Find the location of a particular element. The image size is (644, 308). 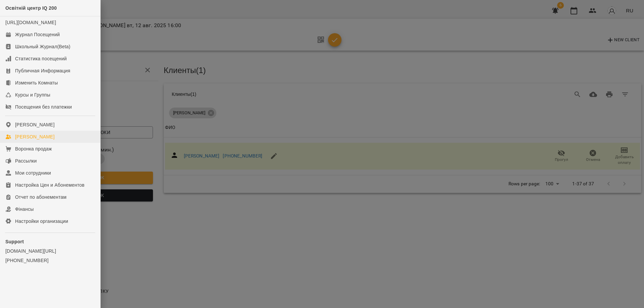

div: Журнал Посещений is located at coordinates (37, 34).